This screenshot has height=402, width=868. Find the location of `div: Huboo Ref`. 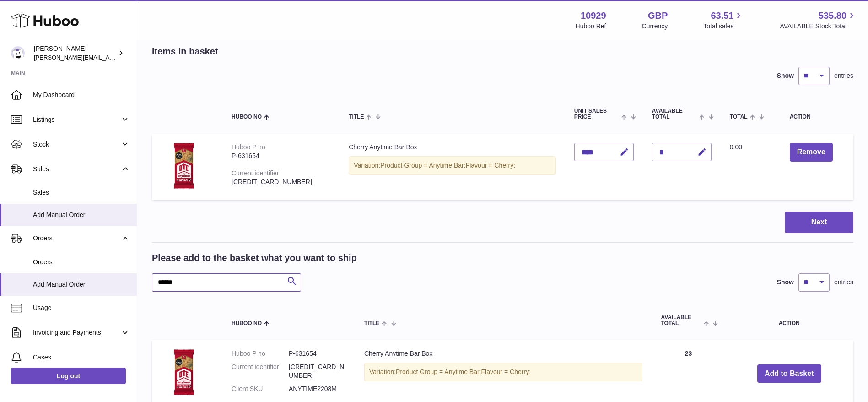

div: Huboo Ref is located at coordinates (590, 26).